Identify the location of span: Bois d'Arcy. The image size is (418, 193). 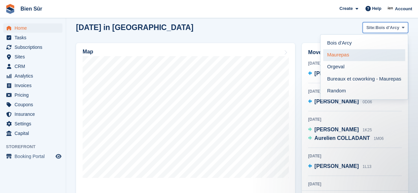
(388, 28).